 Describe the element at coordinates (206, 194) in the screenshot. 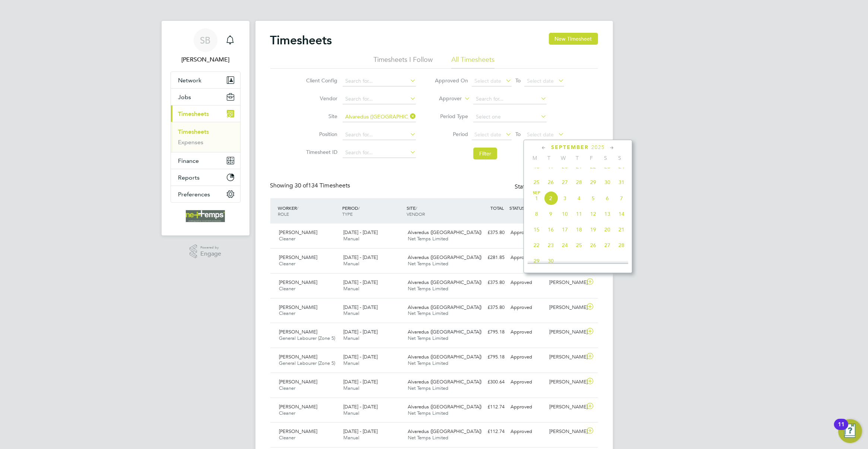

I see `button: Preferences` at that location.